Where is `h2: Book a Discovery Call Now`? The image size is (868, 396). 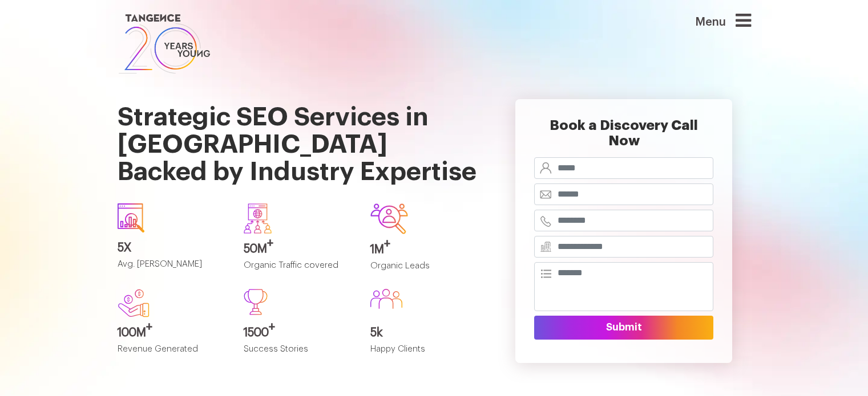
h2: Book a Discovery Call Now is located at coordinates (624, 137).